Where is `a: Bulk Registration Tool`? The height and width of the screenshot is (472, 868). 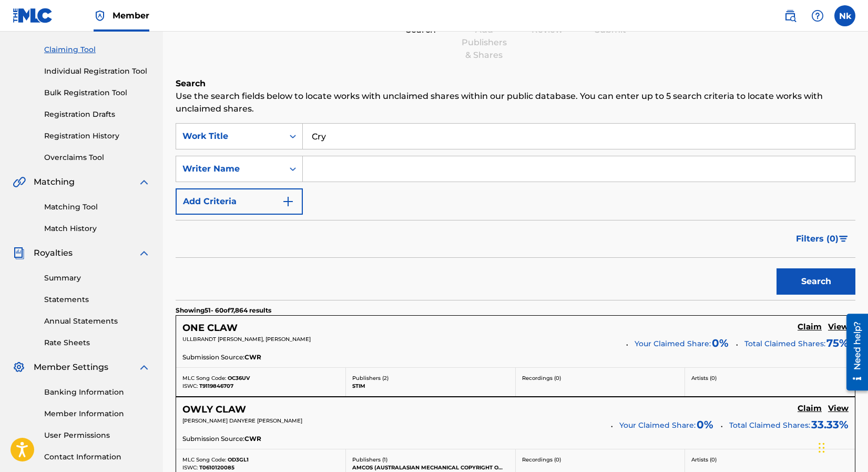 a: Bulk Registration Tool is located at coordinates (98, 92).